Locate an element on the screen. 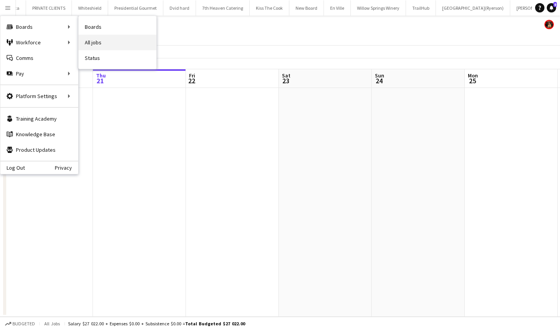 This screenshot has width=560, height=330. span: 21 is located at coordinates (100, 81).